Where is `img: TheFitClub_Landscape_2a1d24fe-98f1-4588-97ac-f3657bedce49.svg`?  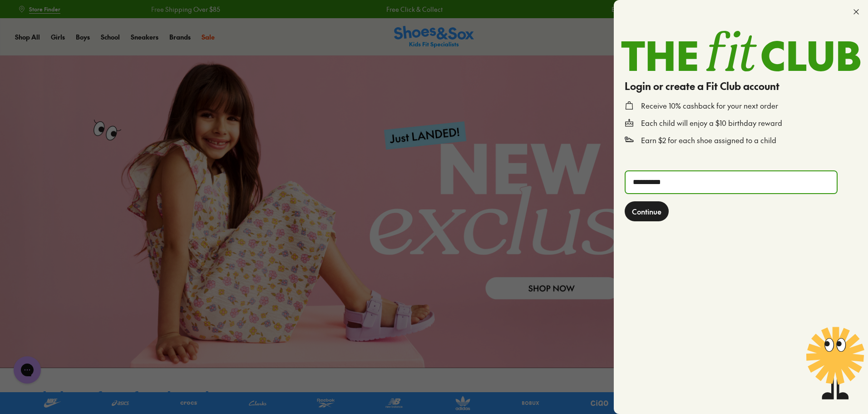
img: TheFitClub_Landscape_2a1d24fe-98f1-4588-97ac-f3657bedce49.svg is located at coordinates (741, 51).